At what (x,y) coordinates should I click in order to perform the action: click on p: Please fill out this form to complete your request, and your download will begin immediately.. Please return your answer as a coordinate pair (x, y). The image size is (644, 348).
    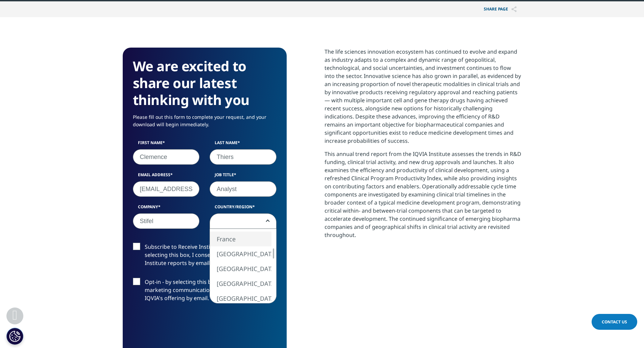
    Looking at the image, I should click on (205, 123).